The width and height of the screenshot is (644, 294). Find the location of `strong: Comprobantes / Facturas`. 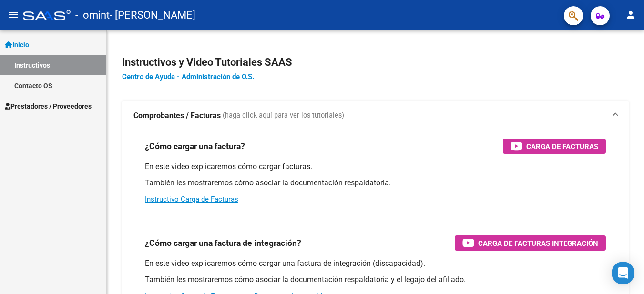

strong: Comprobantes / Facturas is located at coordinates (176, 116).